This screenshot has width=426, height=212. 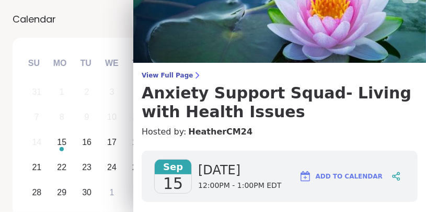 I want to click on a: View Full PageAnxiety Support Squad- Living with Health Issues, so click(x=279, y=96).